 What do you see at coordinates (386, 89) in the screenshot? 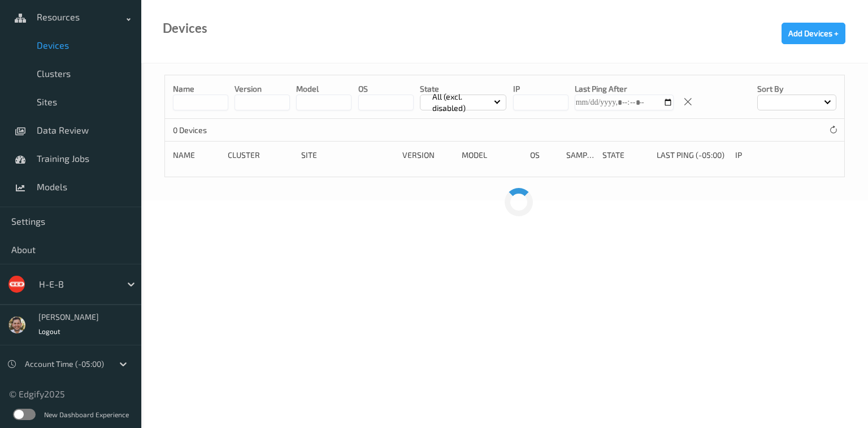
I see `p: OS` at bounding box center [386, 89].